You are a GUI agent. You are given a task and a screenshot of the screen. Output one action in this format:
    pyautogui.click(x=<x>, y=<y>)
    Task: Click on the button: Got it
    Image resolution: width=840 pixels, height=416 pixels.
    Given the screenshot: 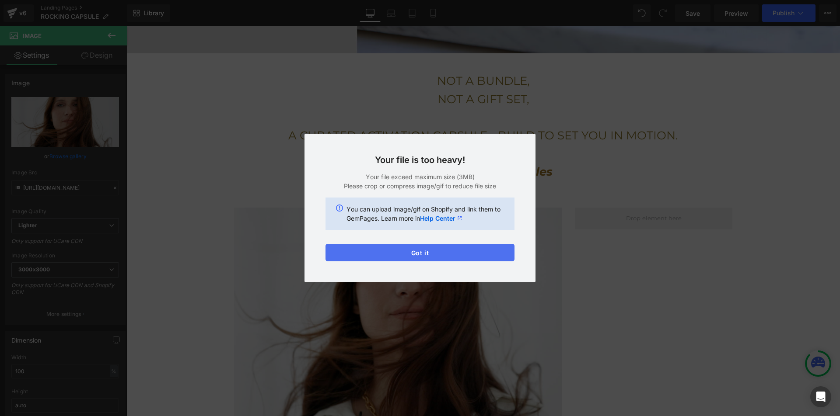 What is the action you would take?
    pyautogui.click(x=420, y=253)
    